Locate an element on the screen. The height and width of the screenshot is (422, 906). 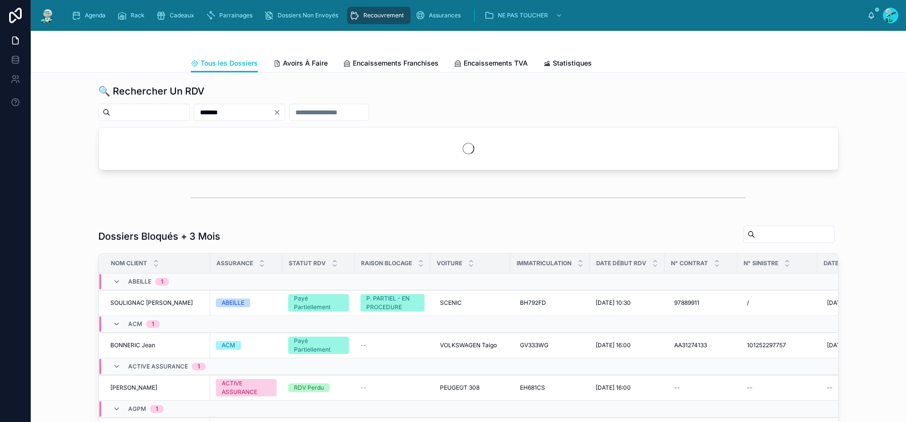
span: BH792FD is located at coordinates (533, 303).